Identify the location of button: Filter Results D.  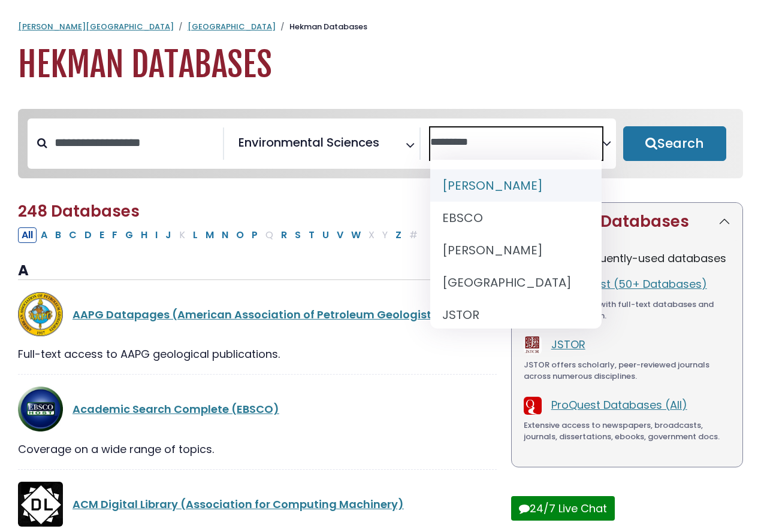
(88, 235).